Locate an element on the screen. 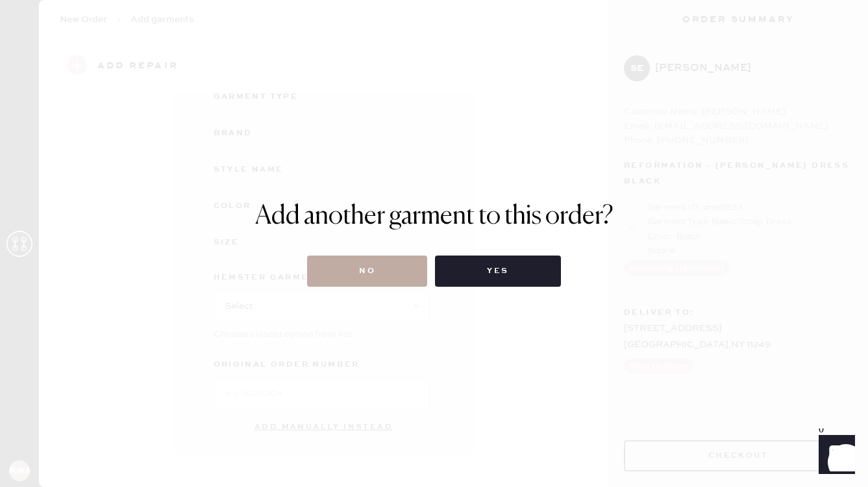 This screenshot has width=868, height=487. button: Yes is located at coordinates (497, 271).